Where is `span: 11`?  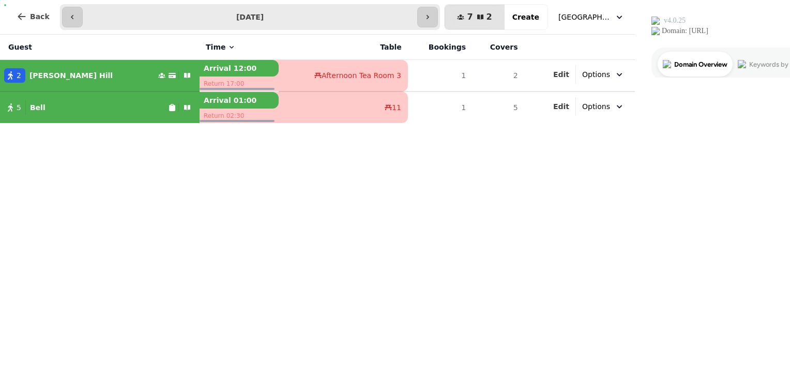 span: 11 is located at coordinates (396, 107).